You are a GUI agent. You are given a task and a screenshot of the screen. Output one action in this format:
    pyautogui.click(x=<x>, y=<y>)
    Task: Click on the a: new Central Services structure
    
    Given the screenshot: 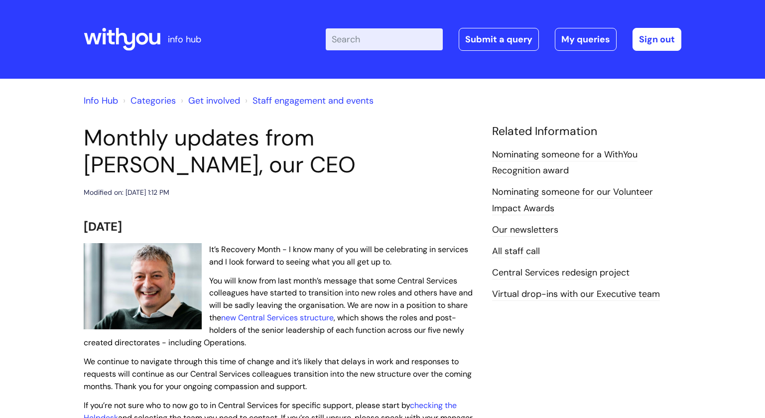 What is the action you would take?
    pyautogui.click(x=277, y=317)
    